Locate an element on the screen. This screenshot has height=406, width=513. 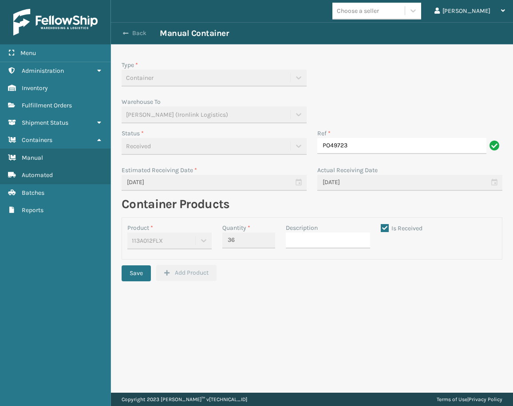
button: Back is located at coordinates (139, 33).